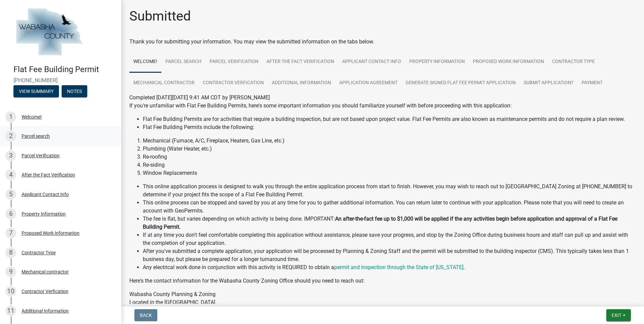 The width and height of the screenshot is (644, 324). I want to click on li: Re-roofing, so click(389, 157).